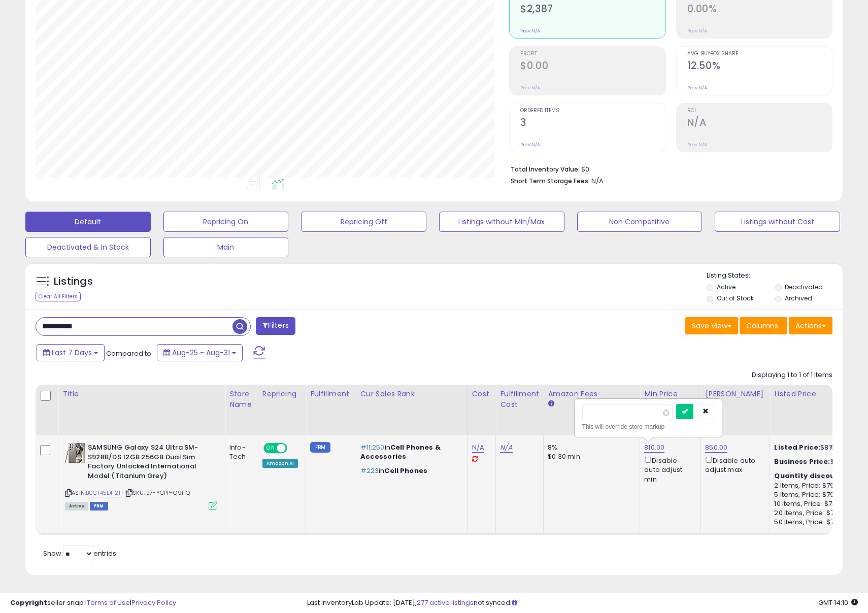  Describe the element at coordinates (276, 326) in the screenshot. I see `button: Filters` at that location.